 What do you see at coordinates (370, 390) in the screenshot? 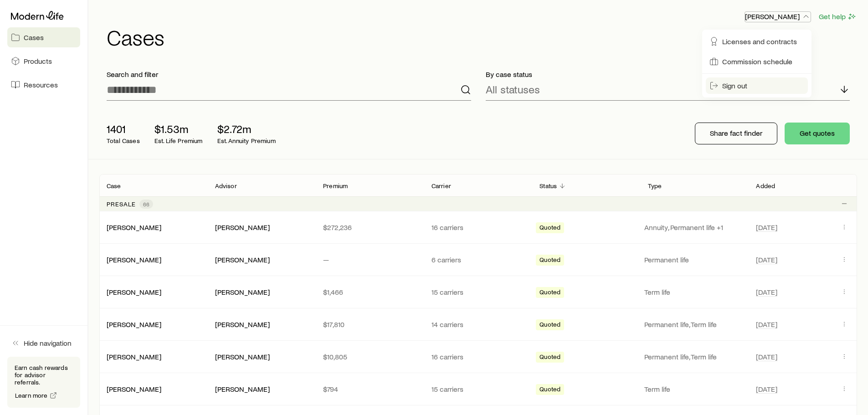
I see `p: $794` at bounding box center [370, 390].